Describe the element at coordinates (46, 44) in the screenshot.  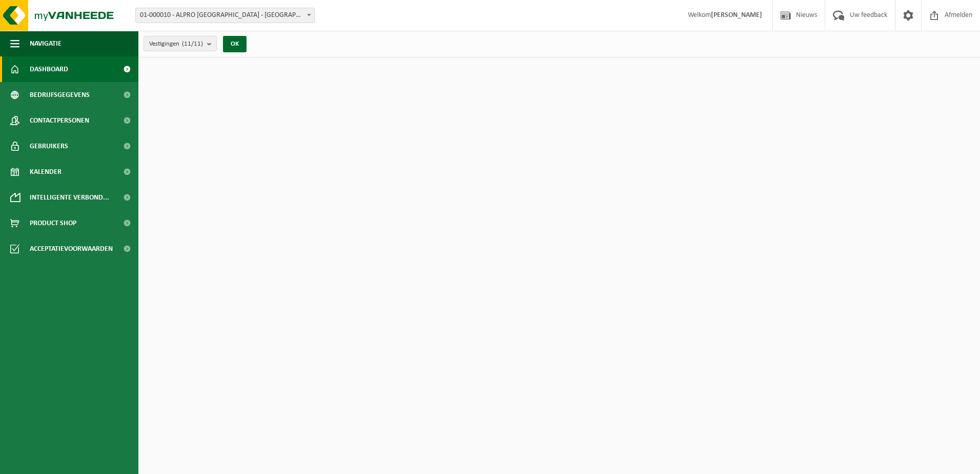
I see `span: Navigatie` at that location.